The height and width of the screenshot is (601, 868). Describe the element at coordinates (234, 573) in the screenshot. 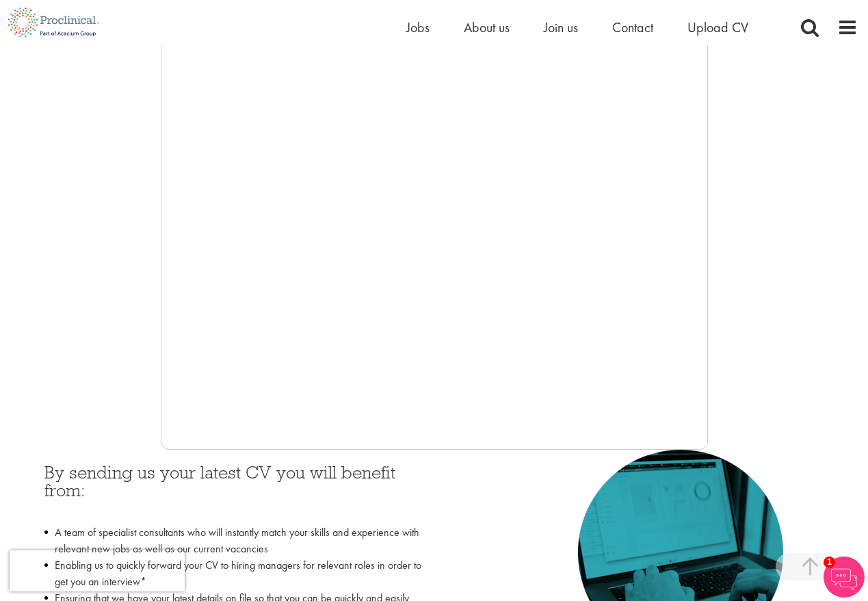

I see `li: Enabling us to quickly forward your CV to hiring managers for relevant roles in order to get you ...` at that location.